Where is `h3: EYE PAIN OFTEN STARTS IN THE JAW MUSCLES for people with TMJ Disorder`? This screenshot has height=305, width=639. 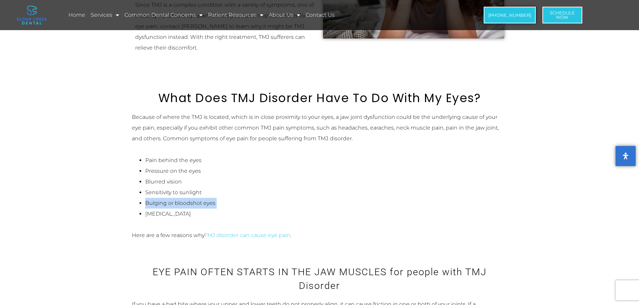
h3: EYE PAIN OFTEN STARTS IN THE JAW MUSCLES for people with TMJ Disorder is located at coordinates (320, 279).